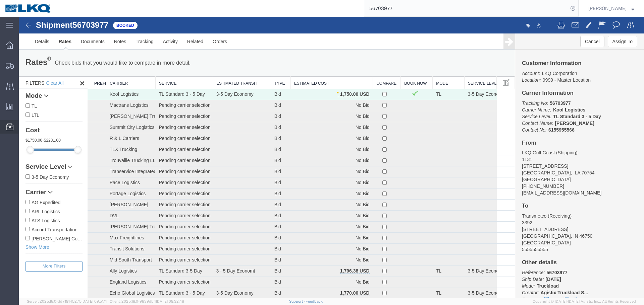 This screenshot has width=644, height=305. I want to click on a: Documents, so click(74, 24).